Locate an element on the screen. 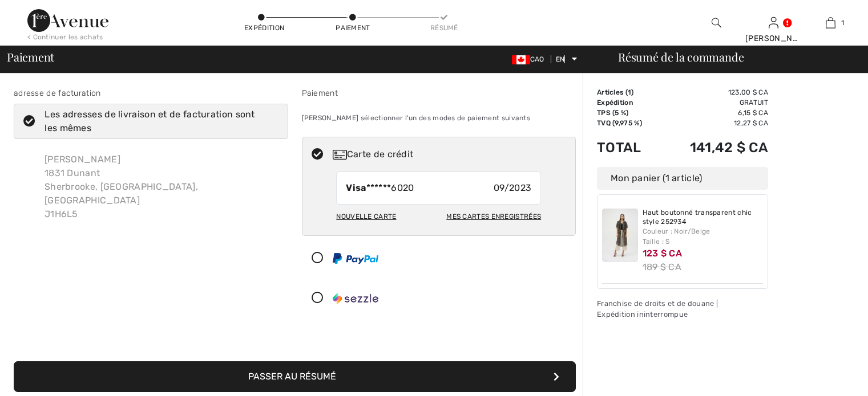  font: Articles ( is located at coordinates (612, 93).